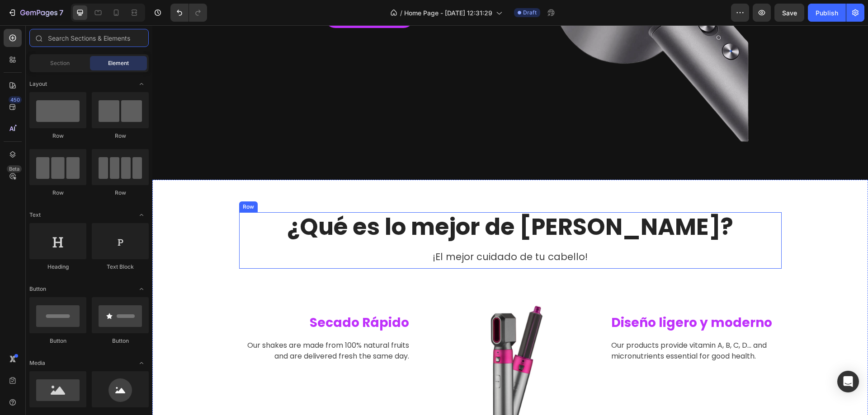 This screenshot has width=868, height=415. I want to click on span: Section, so click(60, 64).